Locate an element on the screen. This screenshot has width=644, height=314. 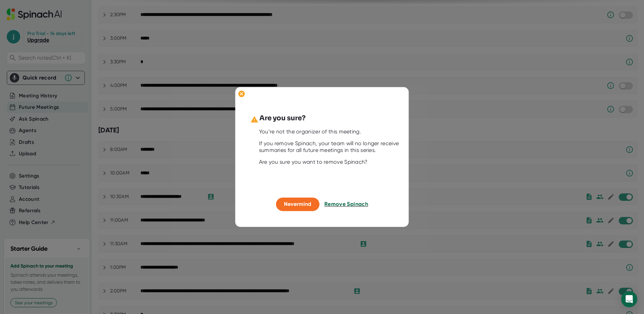
div: Are you sure you want to remove Spinach? is located at coordinates (330, 162).